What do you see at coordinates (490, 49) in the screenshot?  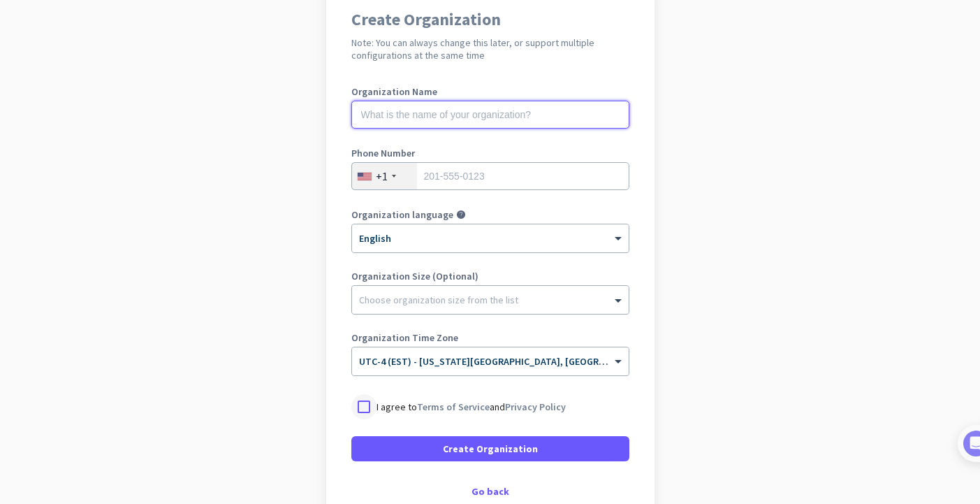 I see `h2: Note: You can always change this later, or support multiple configurations at the same time` at bounding box center [490, 49].